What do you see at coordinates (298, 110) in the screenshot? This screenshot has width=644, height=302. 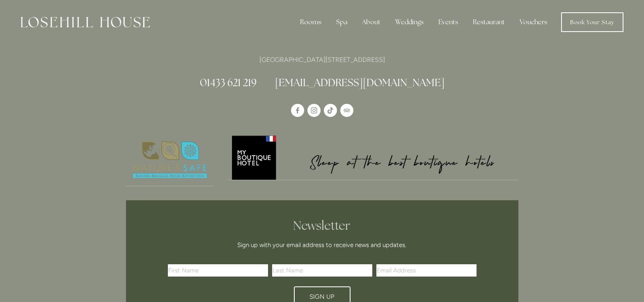 I see `a: Losehill House Hotel & Spa` at bounding box center [298, 110].